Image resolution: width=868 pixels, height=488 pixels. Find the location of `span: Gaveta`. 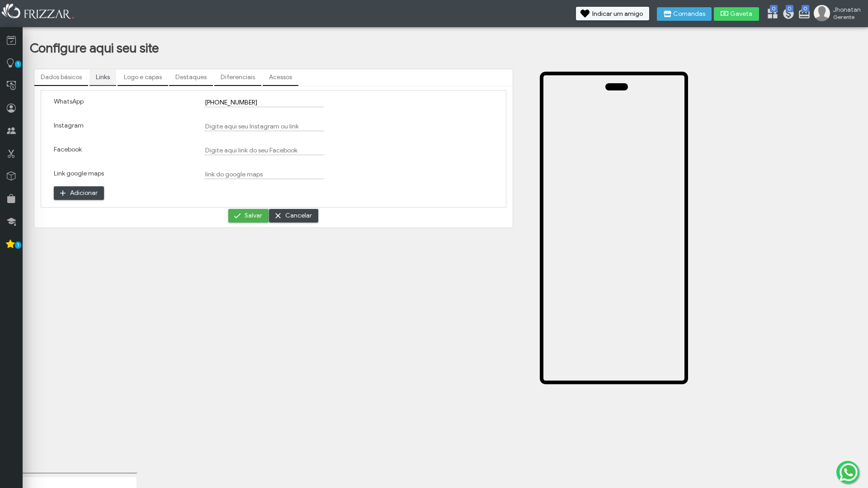

span: Gaveta is located at coordinates (741, 14).